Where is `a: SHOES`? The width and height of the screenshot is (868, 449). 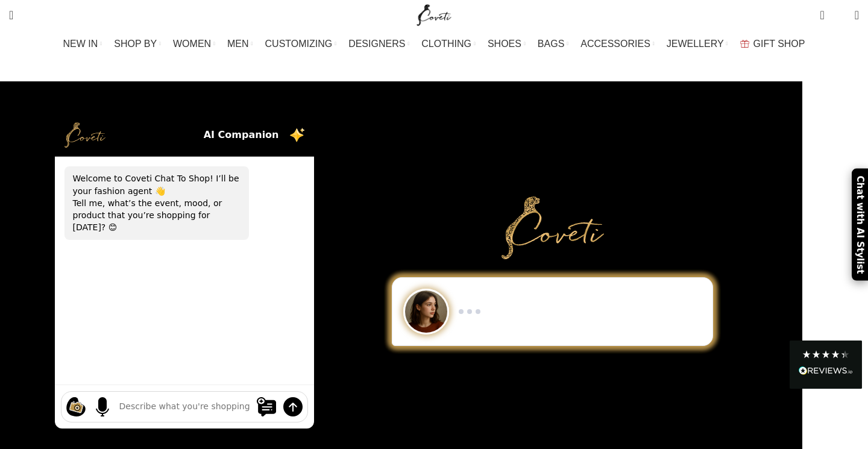
a: SHOES is located at coordinates (506, 44).